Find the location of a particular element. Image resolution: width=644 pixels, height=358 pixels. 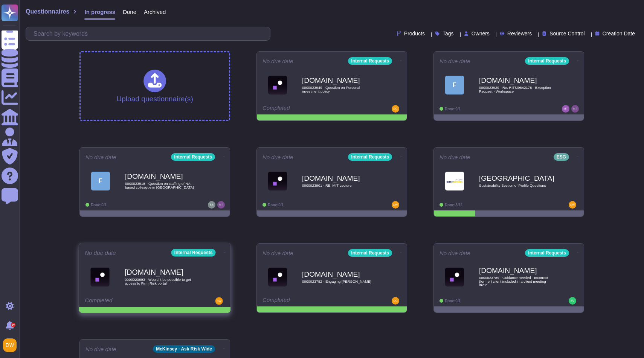

span: Creation Date is located at coordinates (618, 34).